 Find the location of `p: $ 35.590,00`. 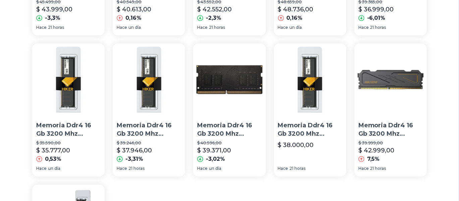

p: $ 35.590,00 is located at coordinates (68, 143).